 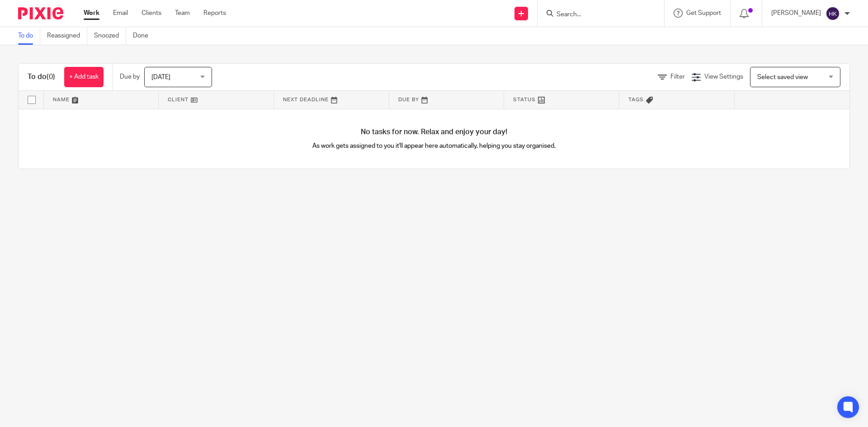 I want to click on a: Team, so click(x=182, y=13).